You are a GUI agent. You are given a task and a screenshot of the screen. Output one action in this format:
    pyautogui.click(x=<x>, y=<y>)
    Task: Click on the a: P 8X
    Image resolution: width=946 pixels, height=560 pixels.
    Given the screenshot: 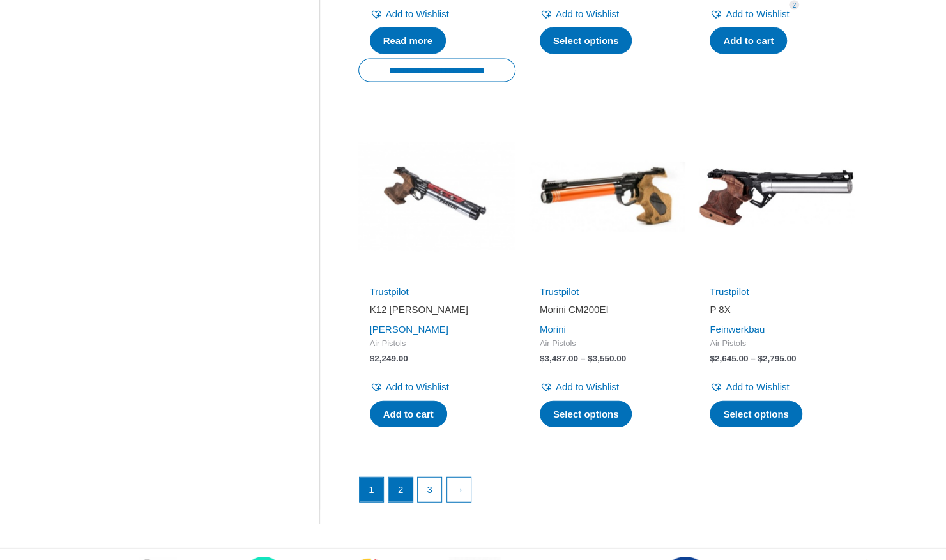 What is the action you would take?
    pyautogui.click(x=776, y=311)
    